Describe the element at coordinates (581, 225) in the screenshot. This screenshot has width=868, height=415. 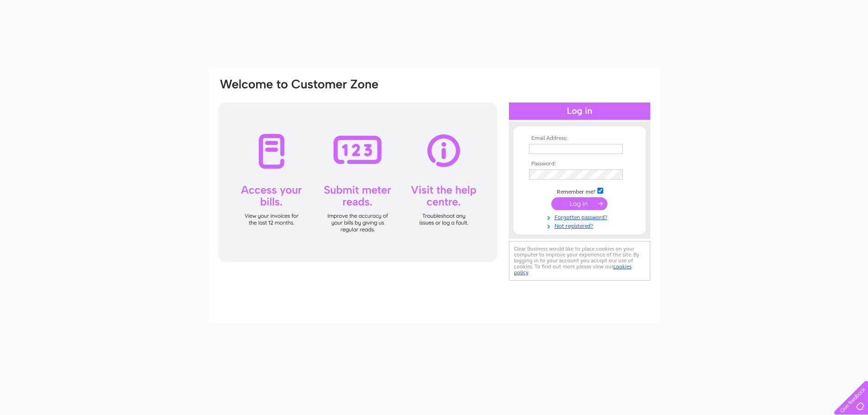
I see `a: Not registered?` at that location.